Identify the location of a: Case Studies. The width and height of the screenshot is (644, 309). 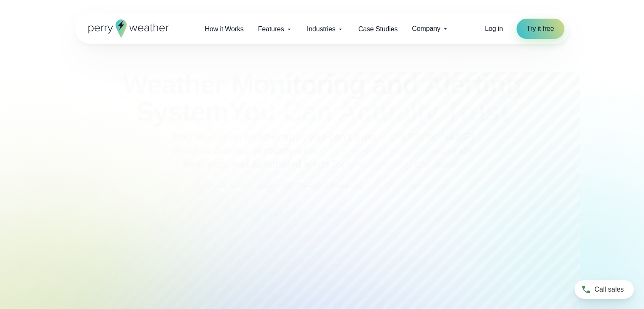
(377, 29).